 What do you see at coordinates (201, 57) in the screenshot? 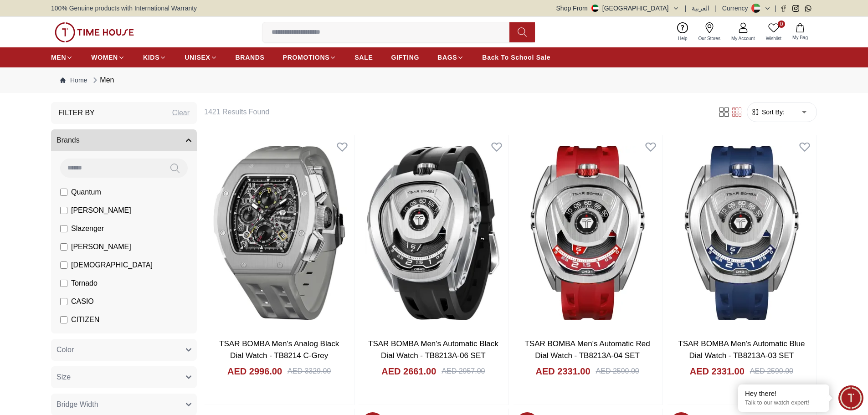
I see `a: UNISEX` at bounding box center [201, 57].